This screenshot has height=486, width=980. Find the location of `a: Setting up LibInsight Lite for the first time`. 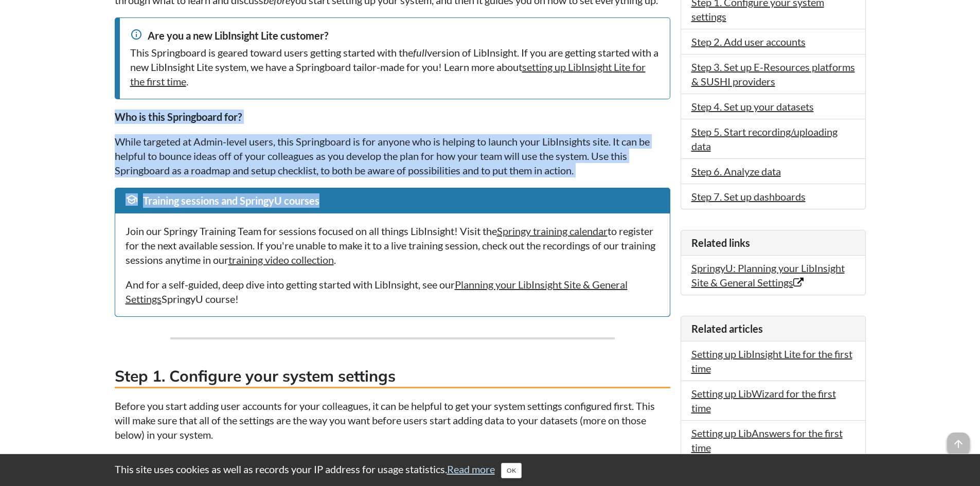

a: Setting up LibInsight Lite for the first time is located at coordinates (772, 361).